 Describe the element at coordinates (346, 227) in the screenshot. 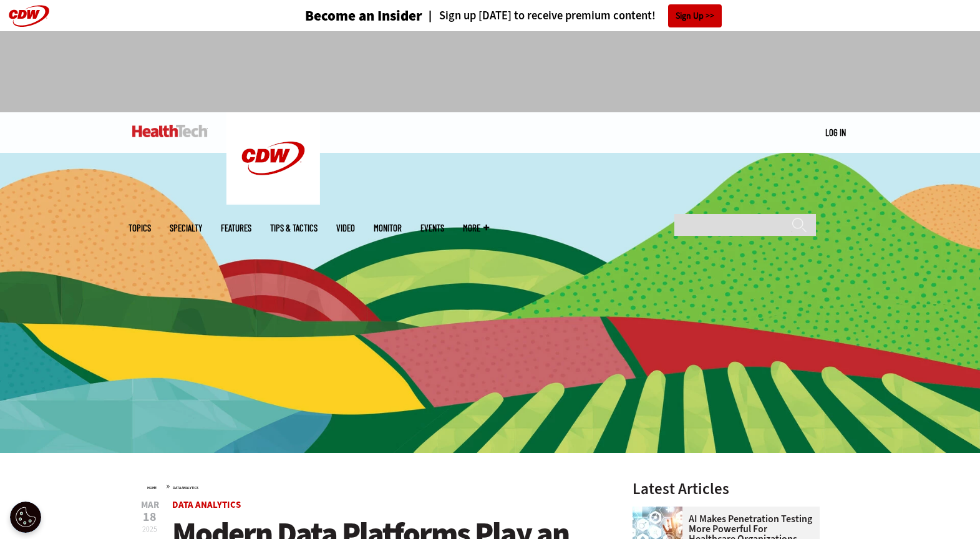

I see `a: Video` at that location.